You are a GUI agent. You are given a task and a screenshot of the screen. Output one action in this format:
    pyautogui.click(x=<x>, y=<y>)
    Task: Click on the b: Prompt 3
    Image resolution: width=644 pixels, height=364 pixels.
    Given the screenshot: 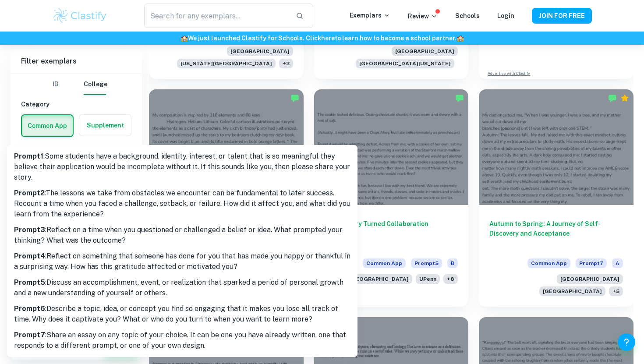 What is the action you would take?
    pyautogui.click(x=29, y=230)
    